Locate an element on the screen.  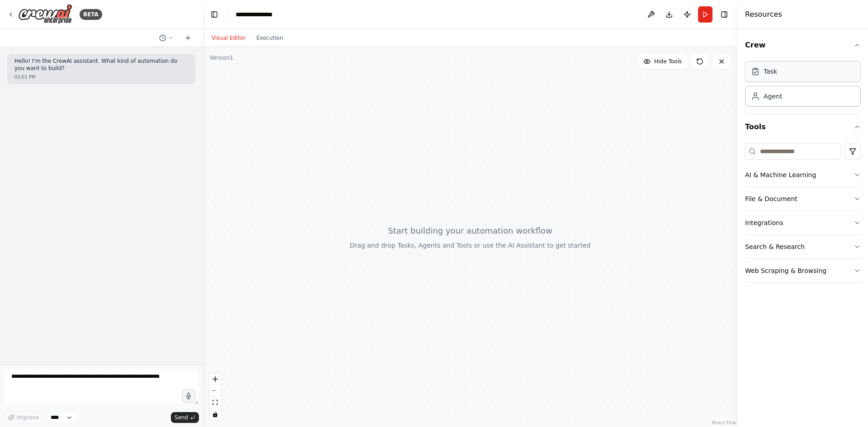
h4: Resources is located at coordinates (764, 14).